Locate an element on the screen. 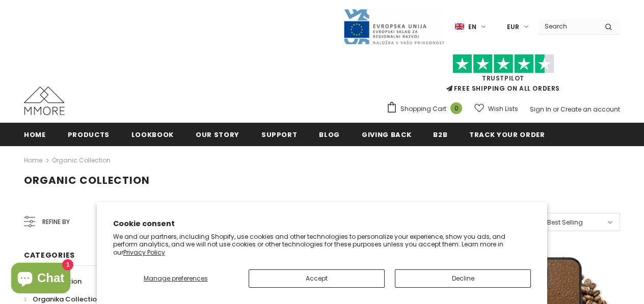 The height and width of the screenshot is (304, 644). span: support is located at coordinates (279, 134).